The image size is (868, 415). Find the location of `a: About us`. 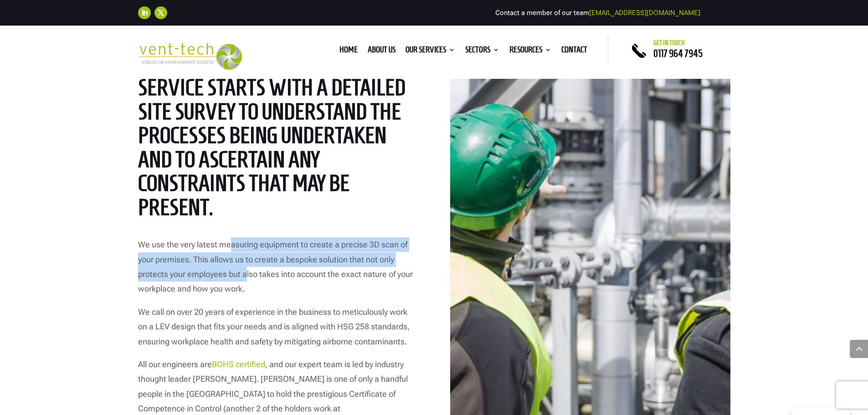

a: About us is located at coordinates (381, 51).